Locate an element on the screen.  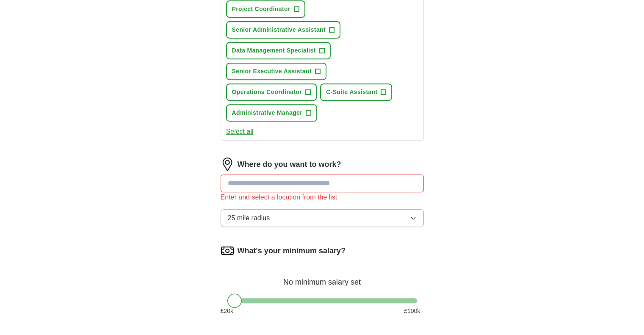
span: Project Coordinator is located at coordinates (262, 9).